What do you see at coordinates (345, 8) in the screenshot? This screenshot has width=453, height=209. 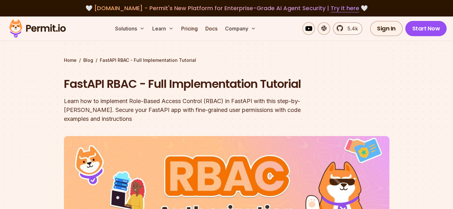 I see `a: Try it here` at bounding box center [345, 8].